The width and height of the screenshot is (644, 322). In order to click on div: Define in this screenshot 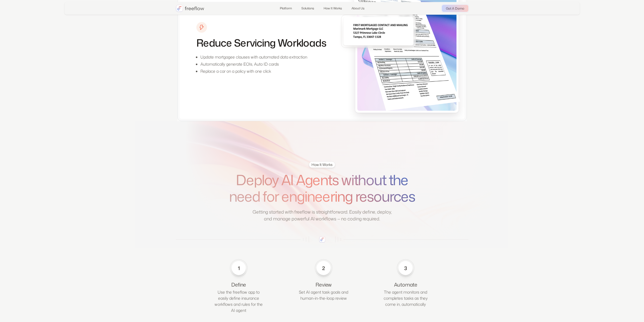, I will do `click(238, 284)`.